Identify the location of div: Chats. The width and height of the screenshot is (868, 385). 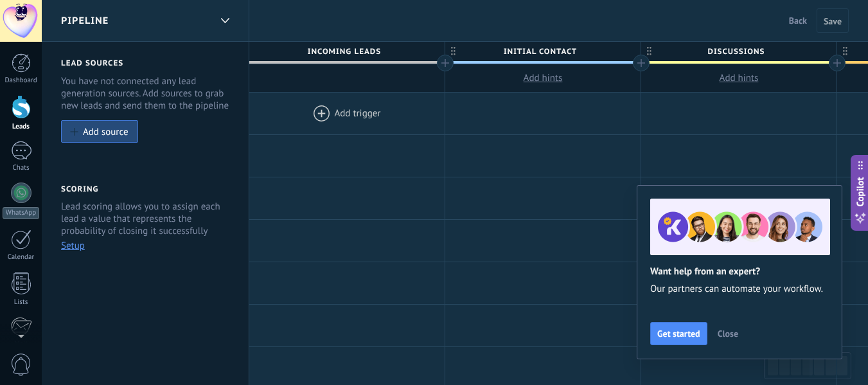
(21, 168).